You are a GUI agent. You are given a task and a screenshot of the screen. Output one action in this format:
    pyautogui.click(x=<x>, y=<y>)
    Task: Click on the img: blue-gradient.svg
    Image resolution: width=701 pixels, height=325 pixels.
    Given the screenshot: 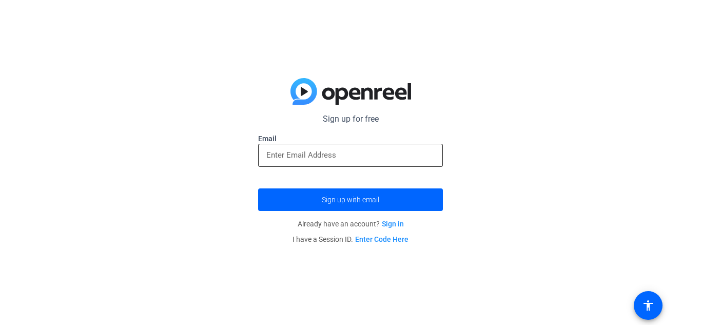 What is the action you would take?
    pyautogui.click(x=351, y=91)
    